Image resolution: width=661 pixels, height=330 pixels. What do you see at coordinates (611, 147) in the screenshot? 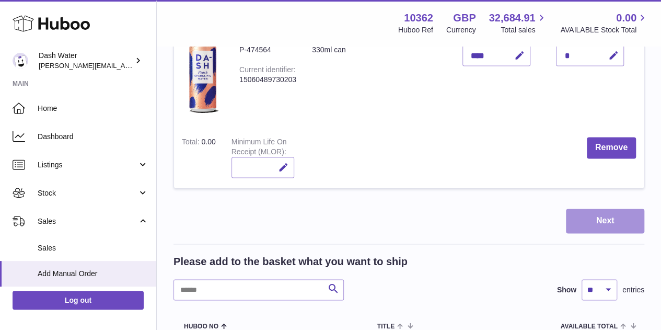
I see `button: Remove` at bounding box center [611, 147].